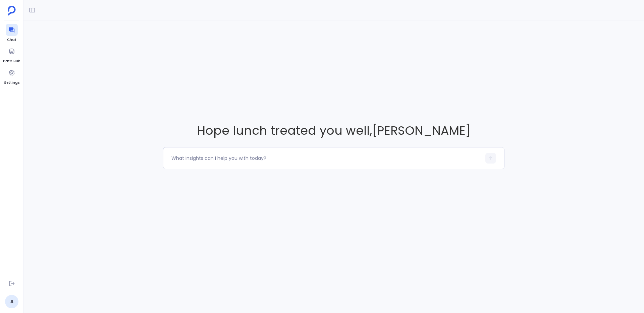 Image resolution: width=644 pixels, height=313 pixels. What do you see at coordinates (12, 76) in the screenshot?
I see `a: Settings` at bounding box center [12, 76].